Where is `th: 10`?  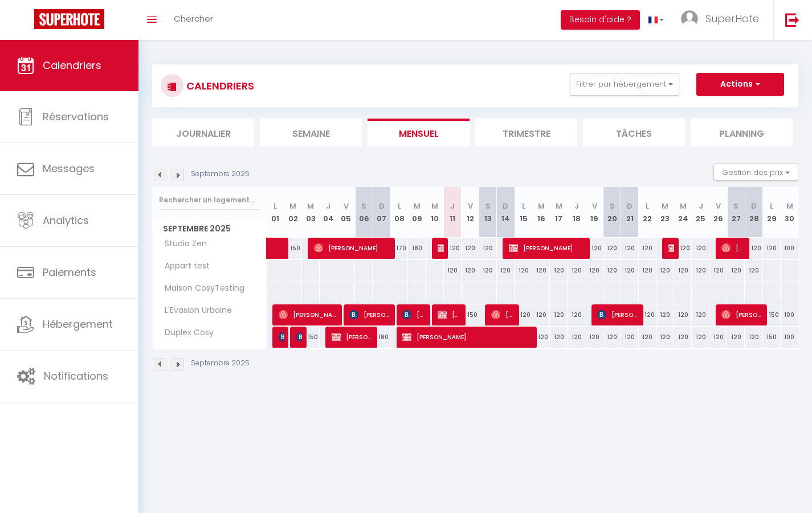 th: 10 is located at coordinates (434, 212).